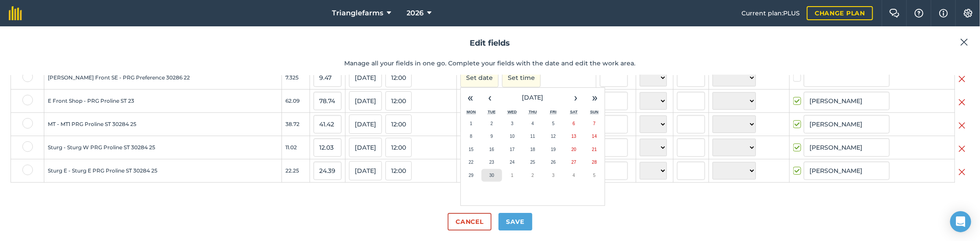 This screenshot has height=241, width=980. What do you see at coordinates (968, 13) in the screenshot?
I see `img: A cog icon` at bounding box center [968, 13].